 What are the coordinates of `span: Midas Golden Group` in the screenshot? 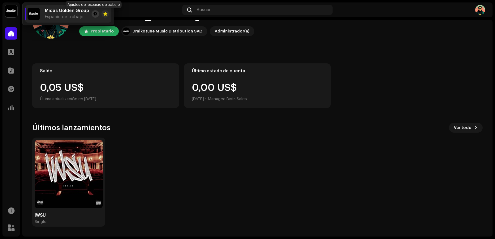 It's located at (67, 11).